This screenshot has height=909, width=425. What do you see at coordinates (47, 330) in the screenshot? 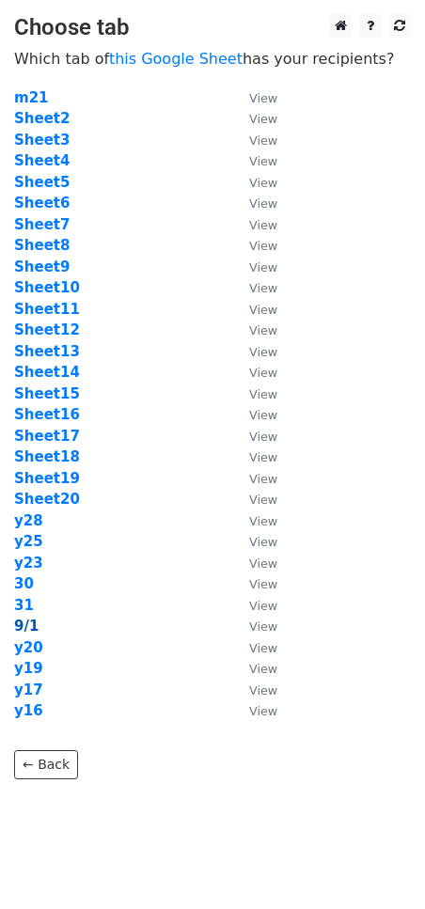
I see `a: Sheet12` at bounding box center [47, 330].